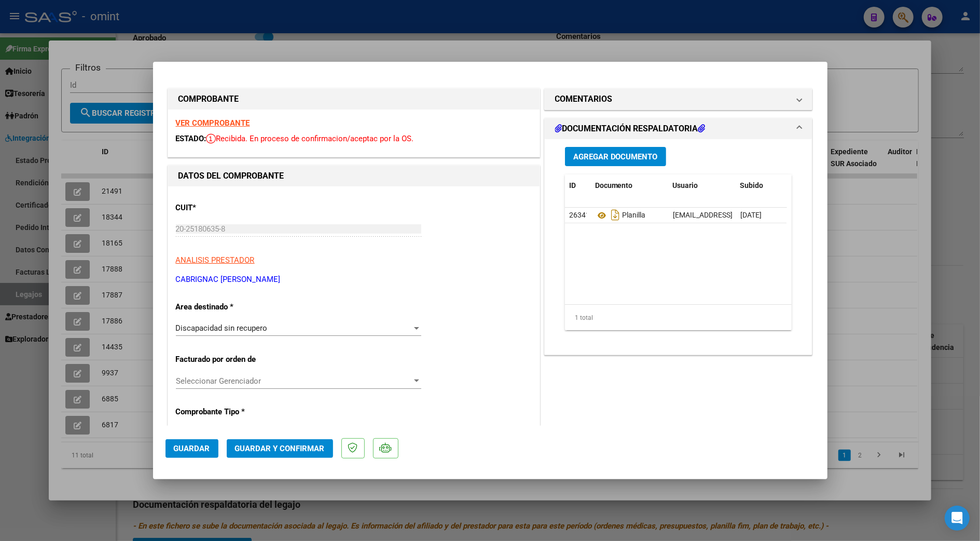  Describe the element at coordinates (293, 381) in the screenshot. I see `span: Seleccionar Gerenciador` at that location.